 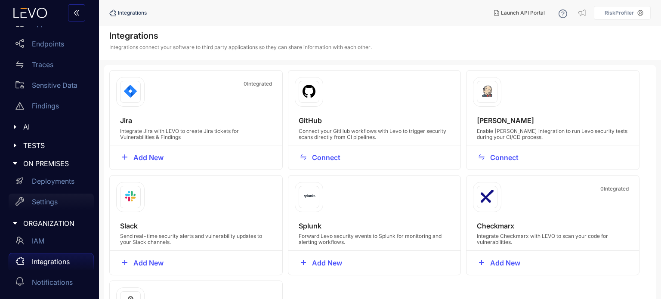 What do you see at coordinates (49, 223) in the screenshot?
I see `div: ORGANIZATION` at bounding box center [49, 223].